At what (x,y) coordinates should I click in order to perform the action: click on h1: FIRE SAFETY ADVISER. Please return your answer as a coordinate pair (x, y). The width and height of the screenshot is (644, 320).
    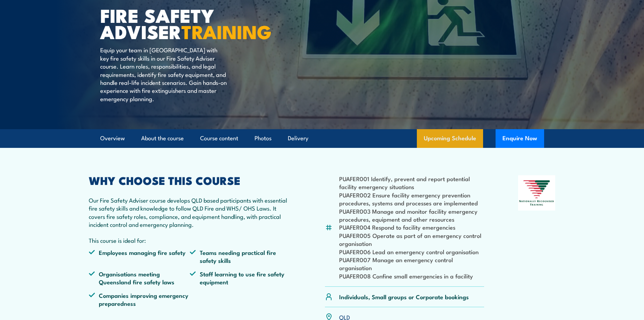
    Looking at the image, I should click on (186, 23).